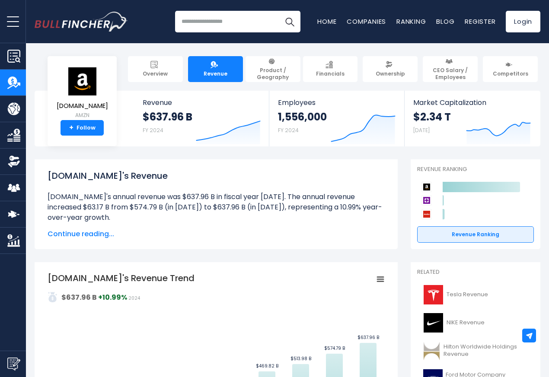 The image size is (549, 377). I want to click on a: Ownership, so click(390, 69).